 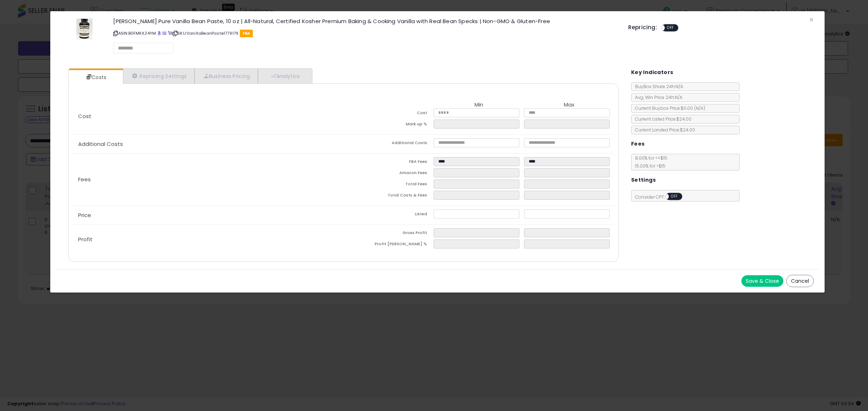 I want to click on span: 8.00 % for <= $15, so click(x=649, y=162).